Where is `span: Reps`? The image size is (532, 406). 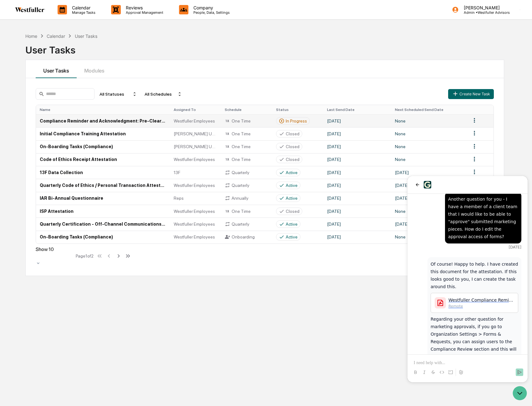 span: Reps is located at coordinates (179, 198).